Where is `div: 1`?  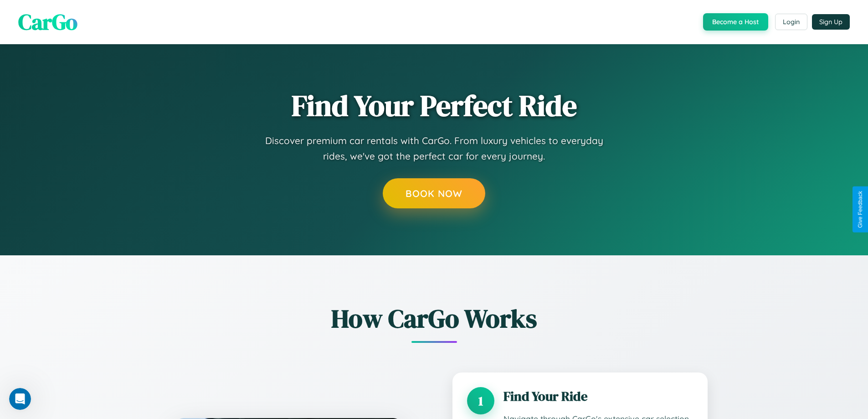 div: 1 is located at coordinates (481, 401).